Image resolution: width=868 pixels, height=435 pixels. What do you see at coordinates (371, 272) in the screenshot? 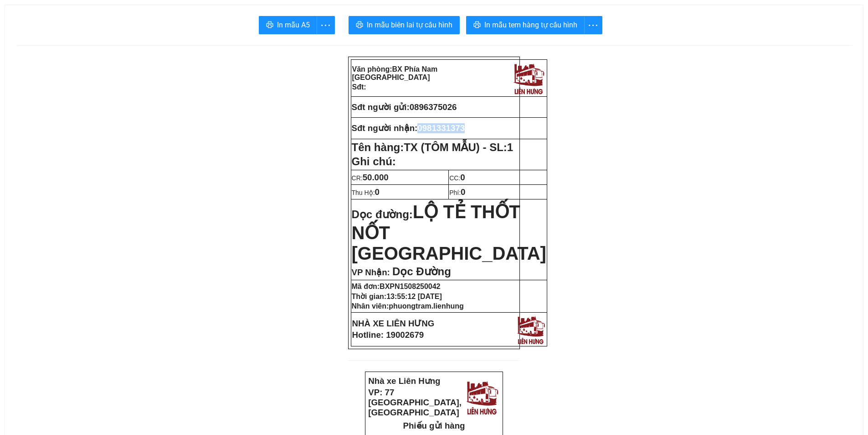
I see `span: VP Nhận:` at bounding box center [371, 272].